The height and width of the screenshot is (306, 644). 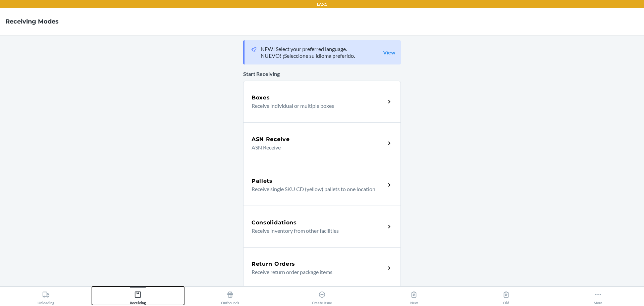 What do you see at coordinates (307, 49) in the screenshot?
I see `p: NEW! Select your preferred language.` at bounding box center [307, 49].